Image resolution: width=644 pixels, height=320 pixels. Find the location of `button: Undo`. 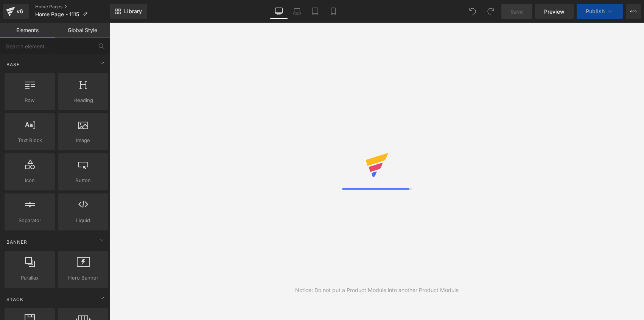

button: Undo is located at coordinates (473, 11).